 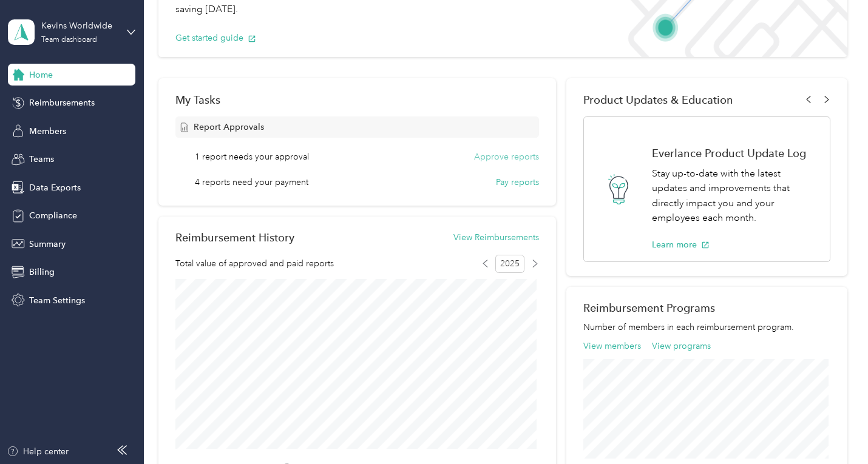 I want to click on p: Stay up-to-date with the latest updates and improvements that directly impact you and your employ..., so click(x=734, y=196).